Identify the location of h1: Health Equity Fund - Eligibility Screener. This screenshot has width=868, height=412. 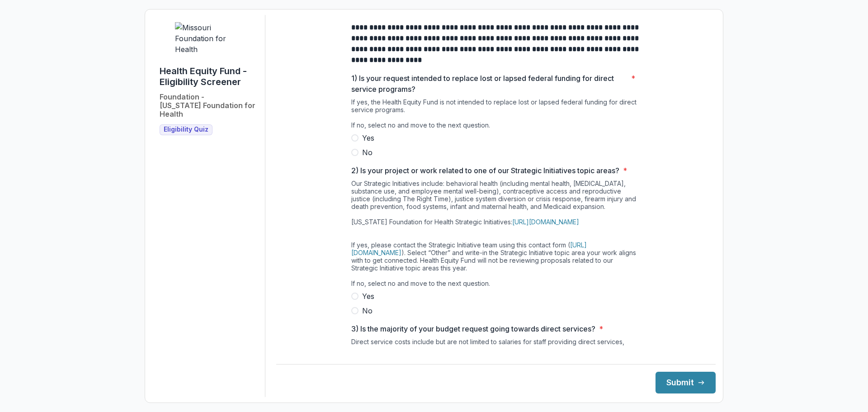
(209, 77).